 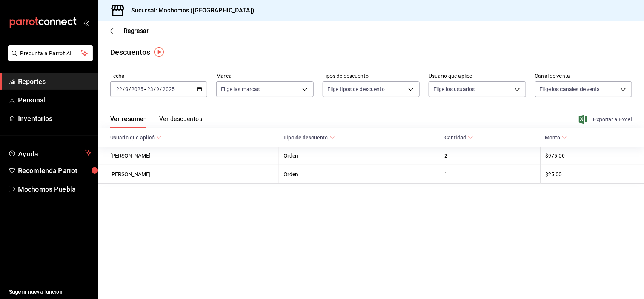 I want to click on label: Marca, so click(x=265, y=76).